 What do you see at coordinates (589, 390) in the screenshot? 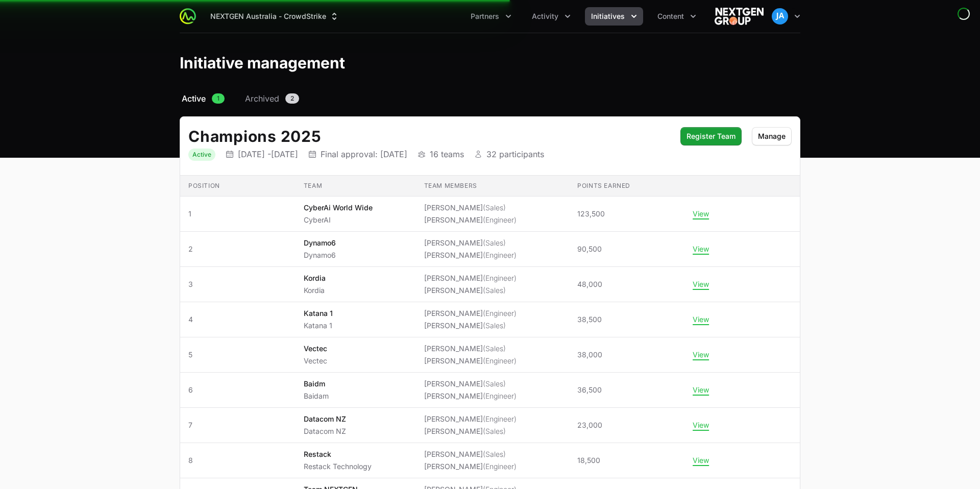
I see `span: 36,500` at bounding box center [589, 390].